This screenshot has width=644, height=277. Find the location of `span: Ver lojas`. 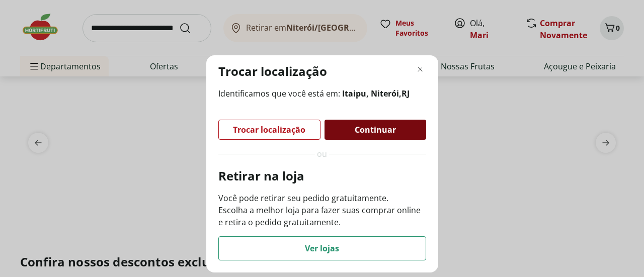

span: Ver lojas is located at coordinates (322, 249).